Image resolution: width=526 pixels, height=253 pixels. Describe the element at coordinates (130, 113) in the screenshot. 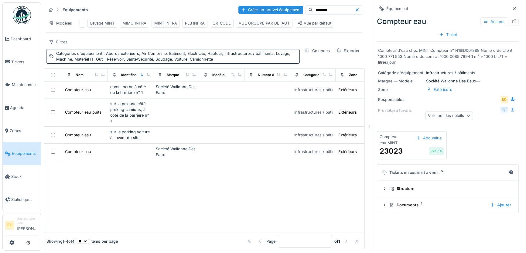

I see `div: sur la pelouse côté parking camions, à côté de la barrière n° 1` at that location.